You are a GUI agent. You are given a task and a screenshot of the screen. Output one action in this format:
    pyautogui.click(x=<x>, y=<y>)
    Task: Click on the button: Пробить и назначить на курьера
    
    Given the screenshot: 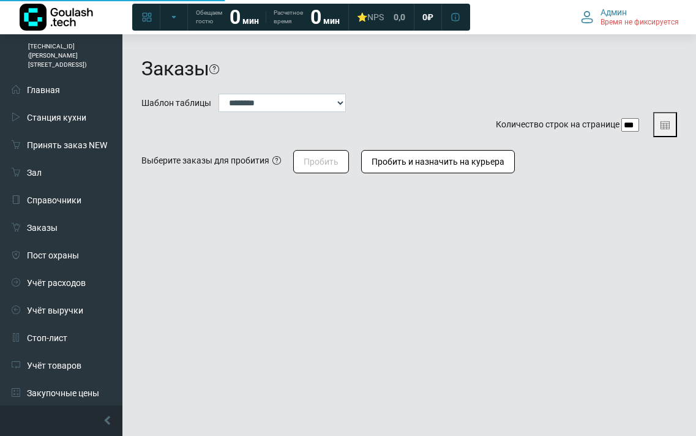 What is the action you would take?
    pyautogui.click(x=438, y=162)
    